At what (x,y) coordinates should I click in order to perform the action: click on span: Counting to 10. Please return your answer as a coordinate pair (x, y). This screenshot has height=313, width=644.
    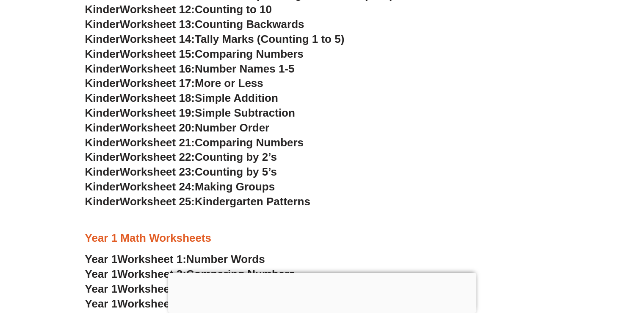
    Looking at the image, I should click on (233, 9).